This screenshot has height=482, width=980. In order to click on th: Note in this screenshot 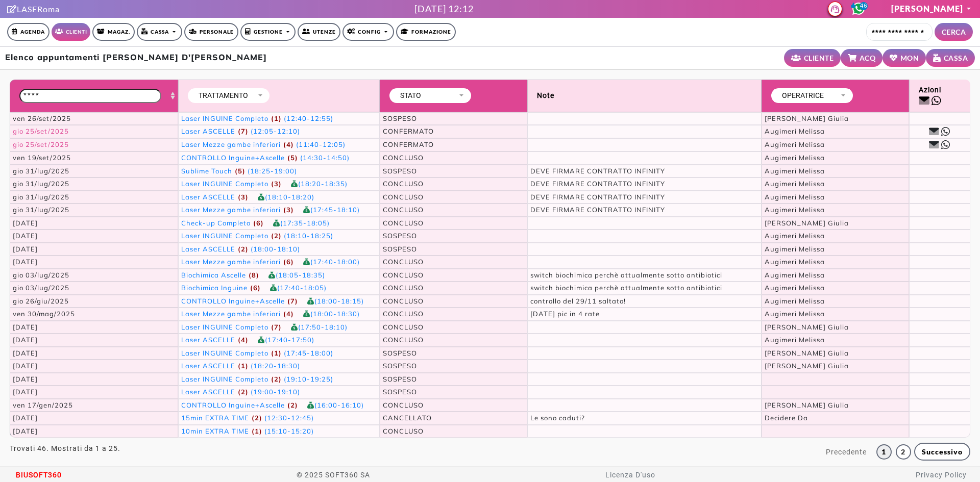, I will do `click(644, 96)`.